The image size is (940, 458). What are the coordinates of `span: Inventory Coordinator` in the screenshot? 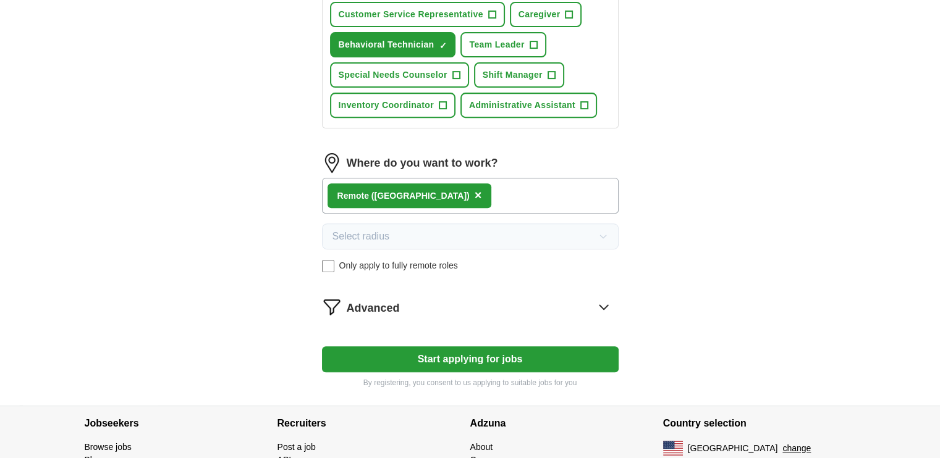 It's located at (386, 105).